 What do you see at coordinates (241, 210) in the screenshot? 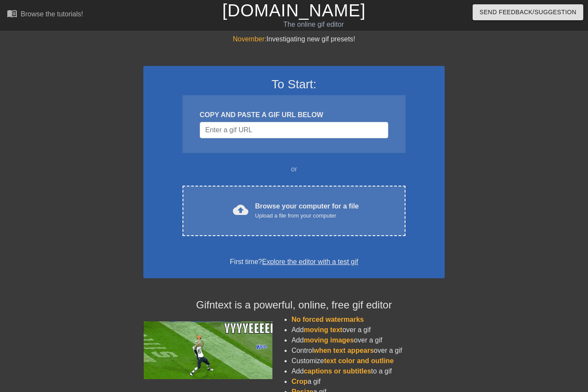
I see `span: cloud_upload` at bounding box center [241, 210].